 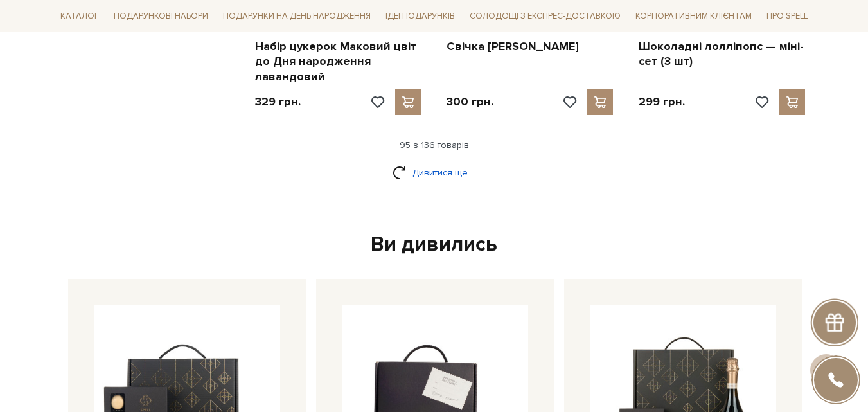 I want to click on p: 329 грн., so click(x=278, y=101).